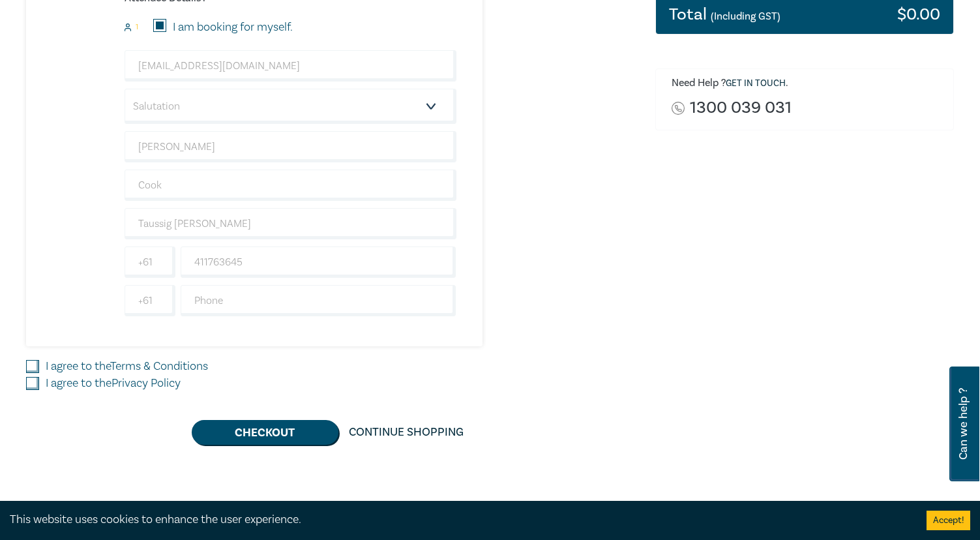 This screenshot has width=980, height=540. Describe the element at coordinates (808, 83) in the screenshot. I see `h6: Need Help ? .` at that location.